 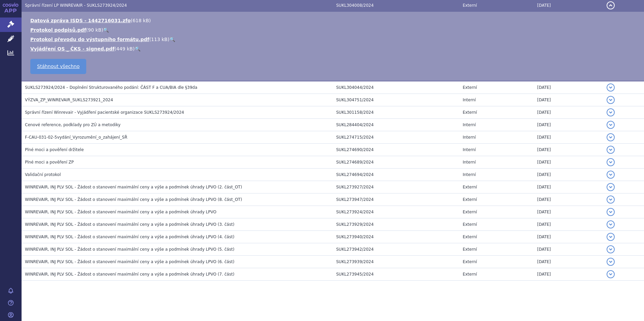 What do you see at coordinates (396, 237) in the screenshot?
I see `td: SUKL273940/2024` at bounding box center [396, 237].